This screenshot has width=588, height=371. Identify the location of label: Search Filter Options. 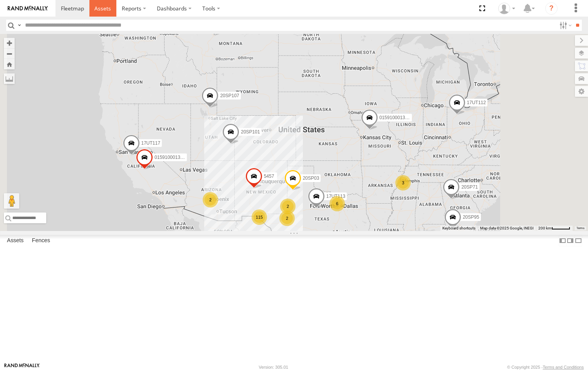
(565, 25).